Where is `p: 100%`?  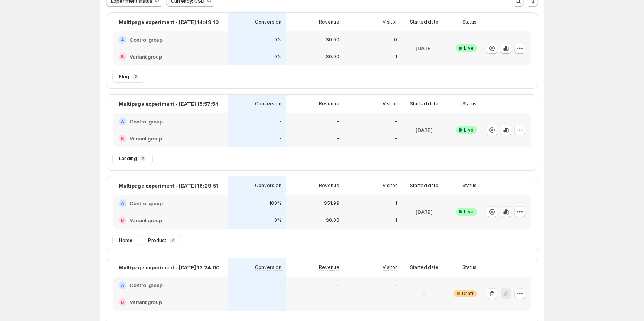 p: 100% is located at coordinates (276, 203).